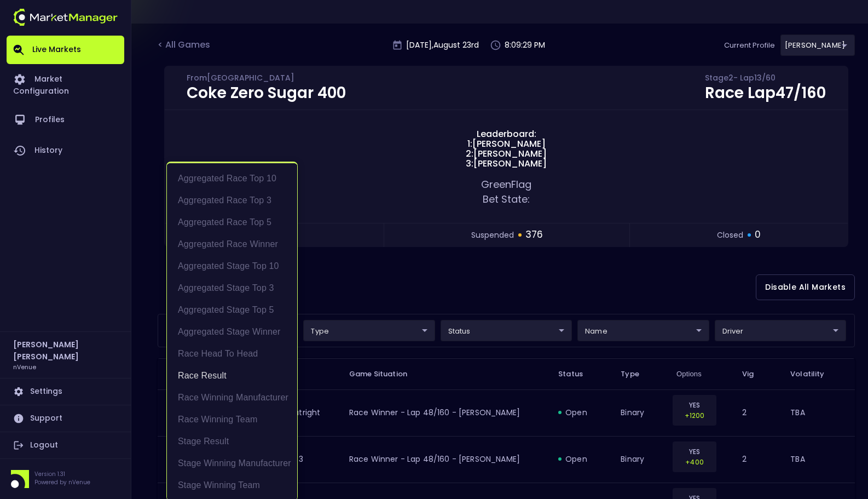  What do you see at coordinates (232, 354) in the screenshot?
I see `li: Race Head to Head` at bounding box center [232, 354].